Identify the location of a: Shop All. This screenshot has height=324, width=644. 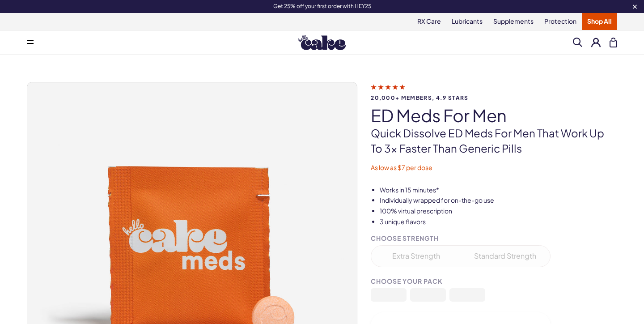
(600, 21).